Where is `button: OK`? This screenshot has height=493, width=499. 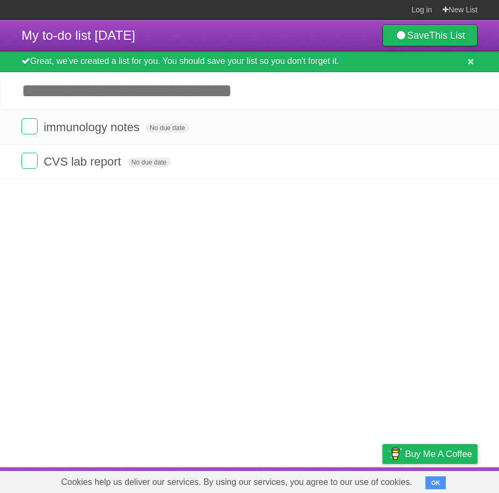 button: OK is located at coordinates (436, 483).